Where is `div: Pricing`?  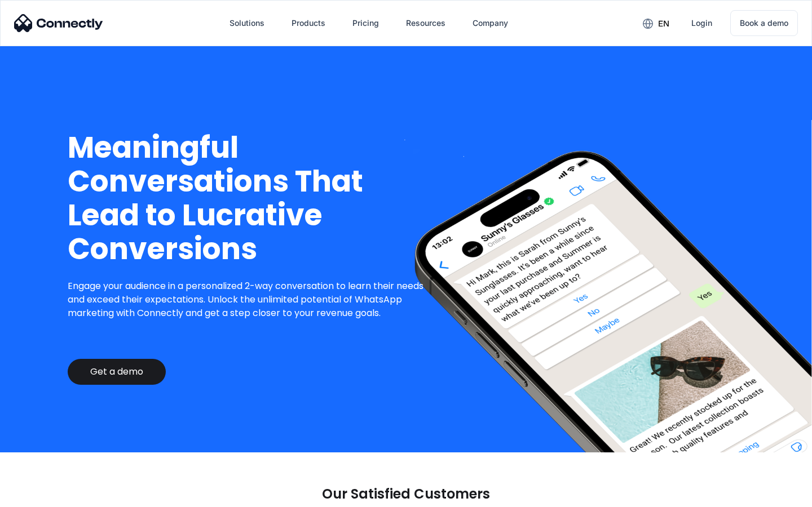 div: Pricing is located at coordinates (365, 23).